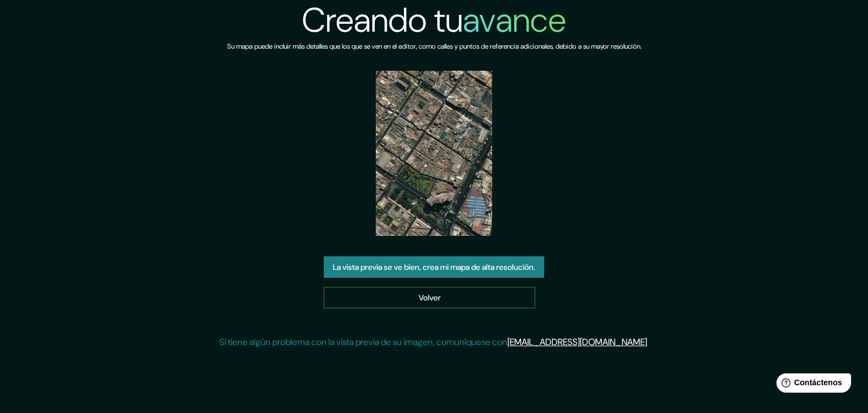 The width and height of the screenshot is (868, 413). What do you see at coordinates (50, 14) in the screenshot?
I see `font: Contáctenos` at bounding box center [50, 14].